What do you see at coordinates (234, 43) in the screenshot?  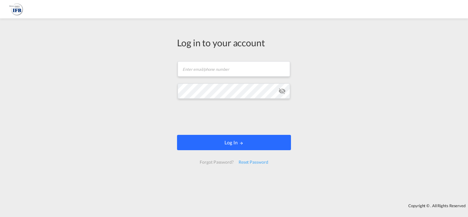 I see `div: Log in to your account` at bounding box center [234, 43].